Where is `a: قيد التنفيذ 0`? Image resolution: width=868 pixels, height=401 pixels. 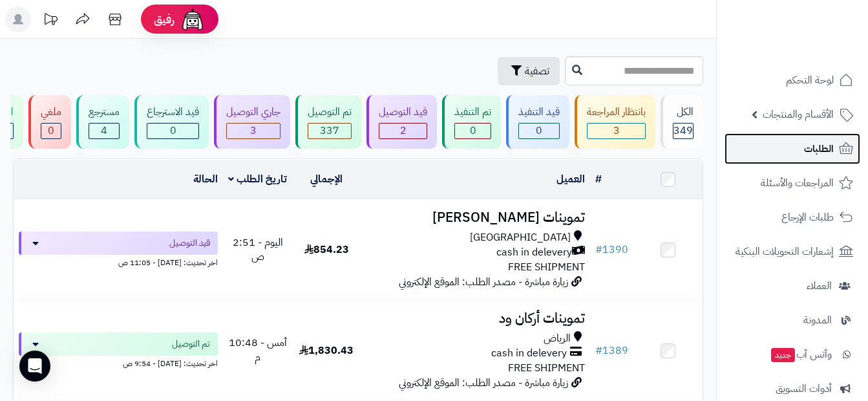 a: قيد التنفيذ 0 is located at coordinates (538, 122).